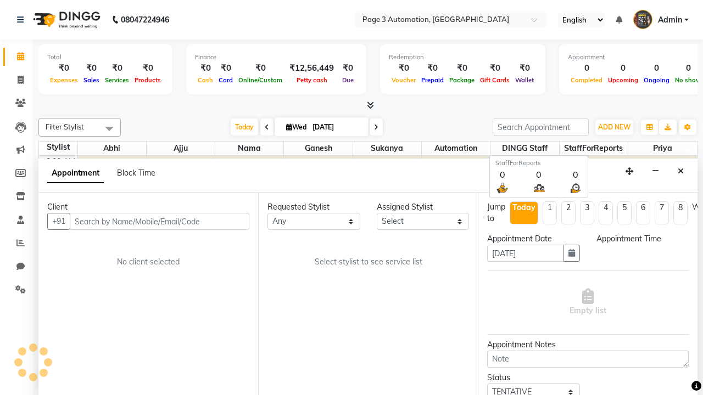 This screenshot has width=703, height=395. I want to click on div: StaffForReports, so click(539, 163).